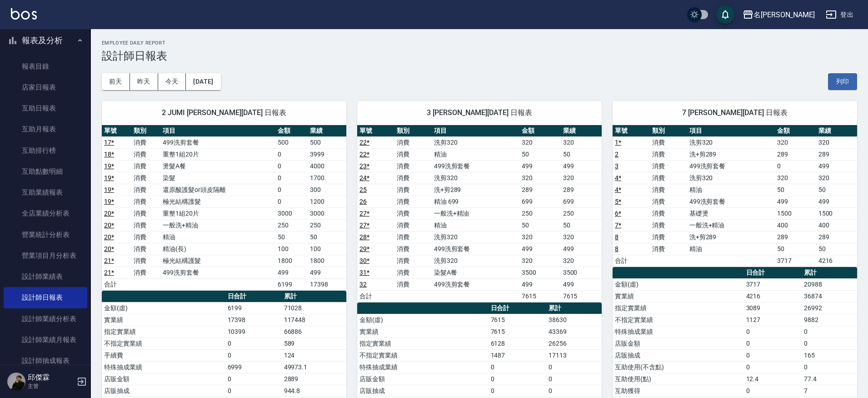 This screenshot has width=868, height=398. Describe the element at coordinates (327, 249) in the screenshot. I see `td: 100` at that location.